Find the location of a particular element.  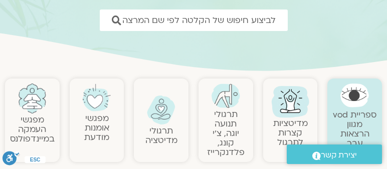

a: תרגולי תנועהיוגה, צ׳י קונג, פלדנקרייז is located at coordinates (226, 133).